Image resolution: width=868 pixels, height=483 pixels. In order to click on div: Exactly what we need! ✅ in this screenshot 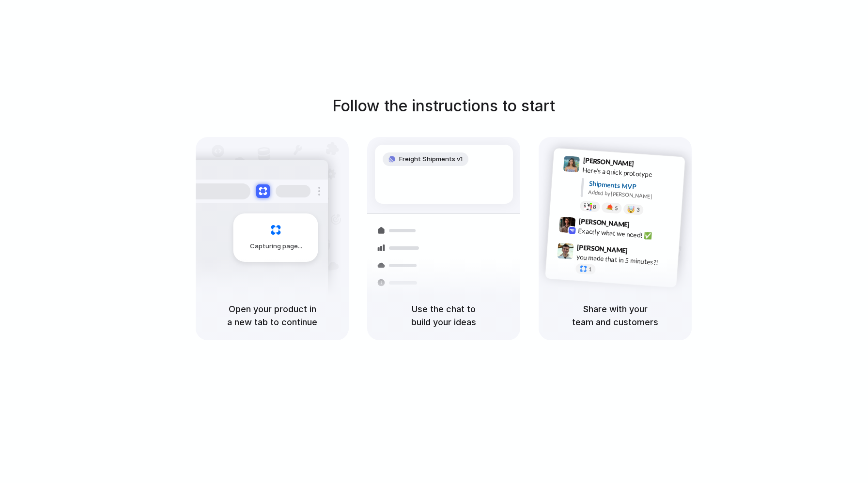, I will do `click(626, 234)`.